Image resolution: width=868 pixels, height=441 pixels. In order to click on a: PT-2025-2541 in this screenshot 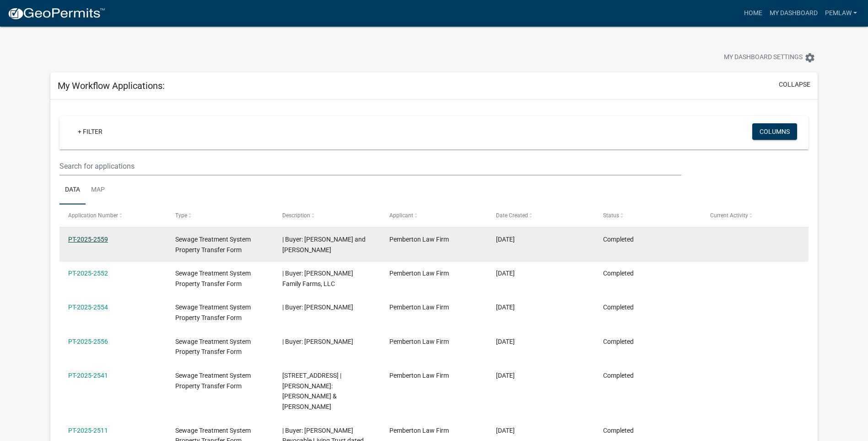, I will do `click(88, 375)`.